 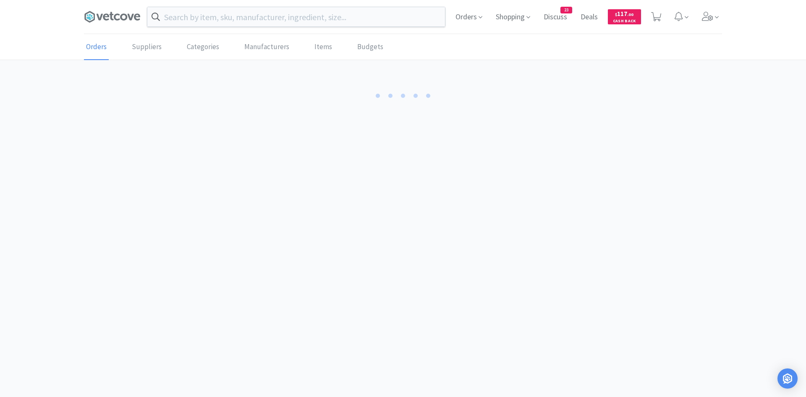 What do you see at coordinates (624, 17) in the screenshot?
I see `a: $117.00Cash Back` at bounding box center [624, 17].